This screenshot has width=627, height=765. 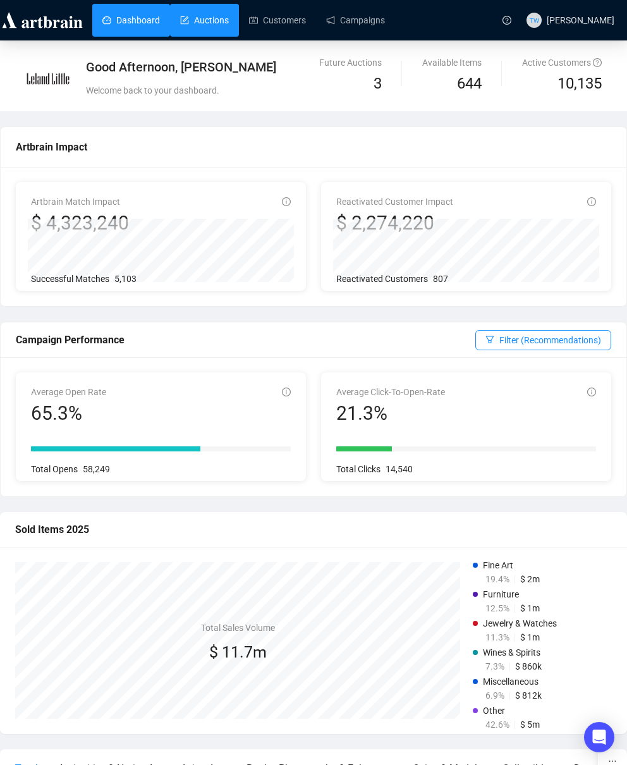 What do you see at coordinates (240, 90) in the screenshot?
I see `div: Welcome back to your dashboard.` at bounding box center [240, 90].